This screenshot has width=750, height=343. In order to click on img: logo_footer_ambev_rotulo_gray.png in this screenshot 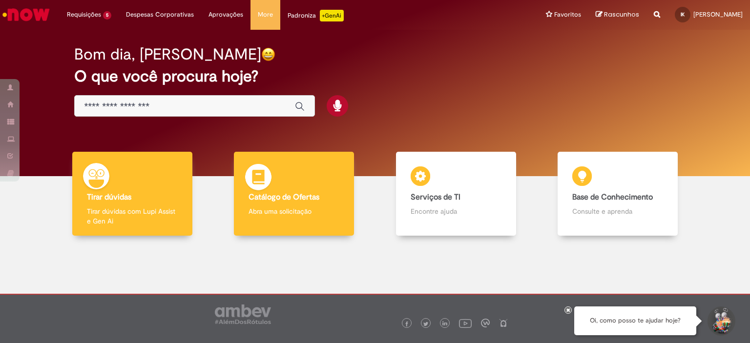, I will do `click(243, 315)`.